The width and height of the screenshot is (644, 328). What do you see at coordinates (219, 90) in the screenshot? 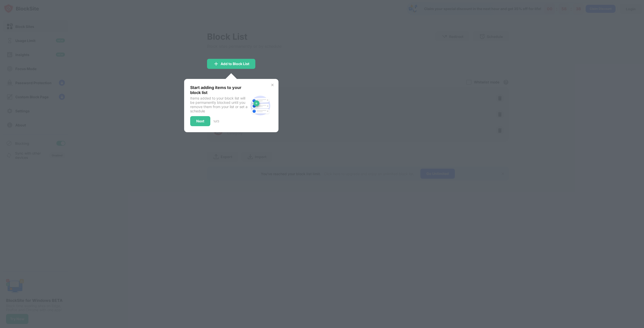
I see `div: Start adding items to your block list` at bounding box center [219, 90].